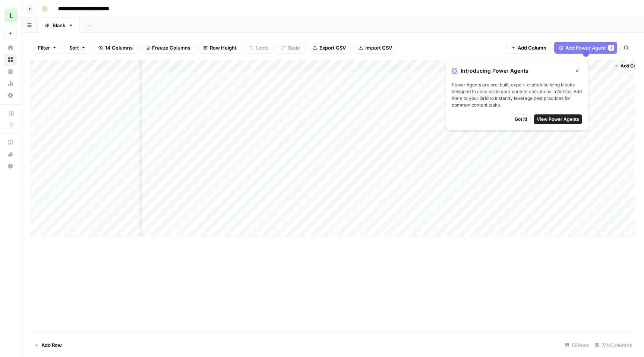  Describe the element at coordinates (77, 48) in the screenshot. I see `button: Sort` at that location.